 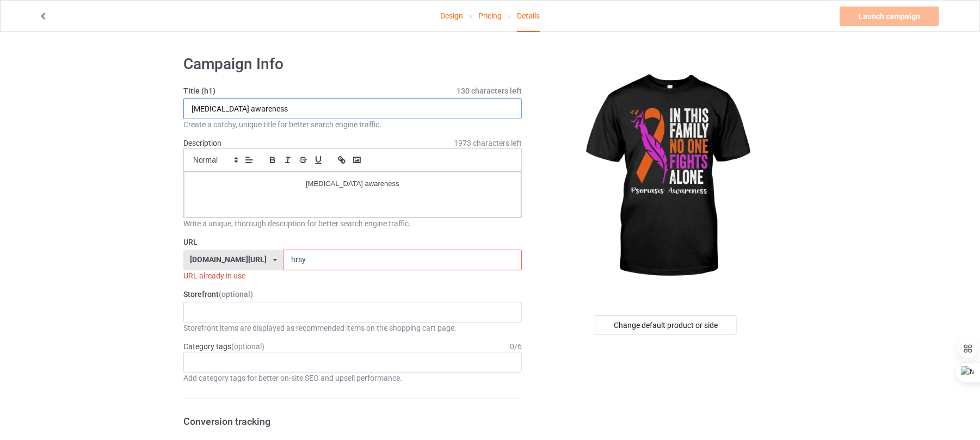 What do you see at coordinates (353, 378) in the screenshot?
I see `div: Add category tags for better on-site SEO and upsell performance.` at bounding box center [353, 378].